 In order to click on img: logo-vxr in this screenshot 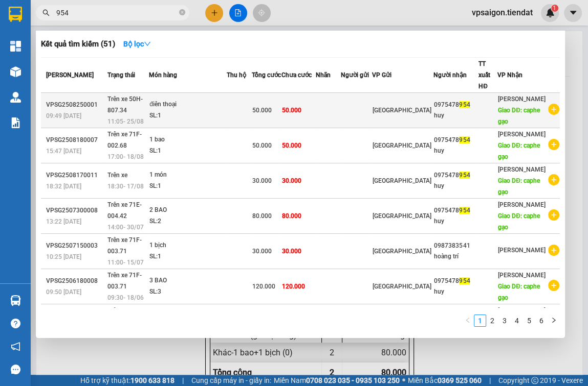, I will do `click(15, 14)`.